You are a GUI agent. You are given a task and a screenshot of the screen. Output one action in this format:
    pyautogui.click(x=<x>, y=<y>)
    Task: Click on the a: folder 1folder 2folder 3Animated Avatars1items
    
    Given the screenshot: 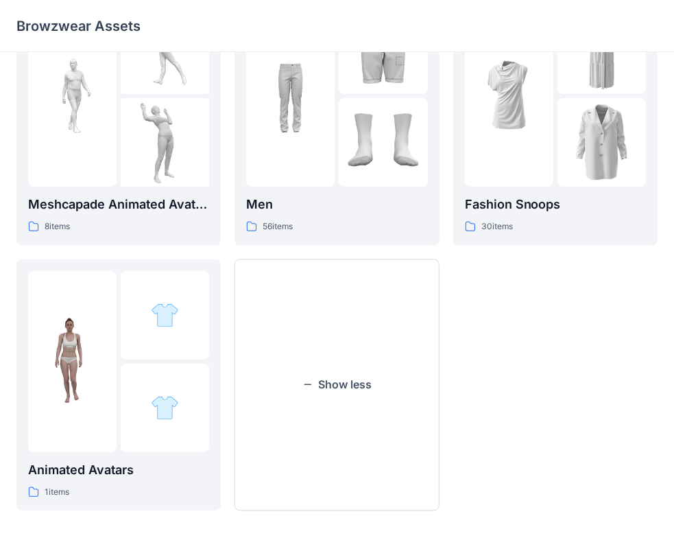 What is the action you would take?
    pyautogui.click(x=119, y=385)
    